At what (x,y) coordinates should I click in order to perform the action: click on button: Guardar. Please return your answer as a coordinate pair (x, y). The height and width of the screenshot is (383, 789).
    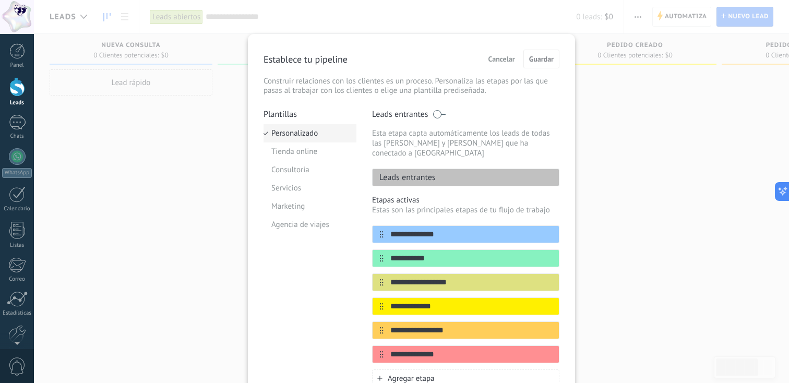
    Looking at the image, I should click on (541, 59).